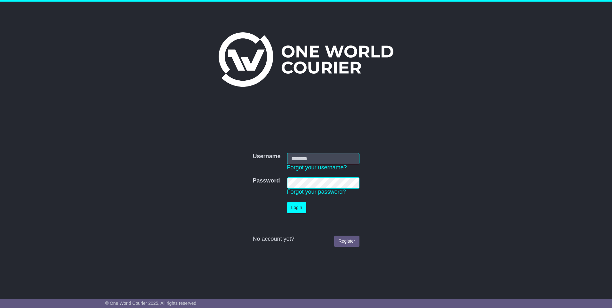 The height and width of the screenshot is (308, 612). What do you see at coordinates (266, 181) in the screenshot?
I see `label: Password` at bounding box center [266, 181].